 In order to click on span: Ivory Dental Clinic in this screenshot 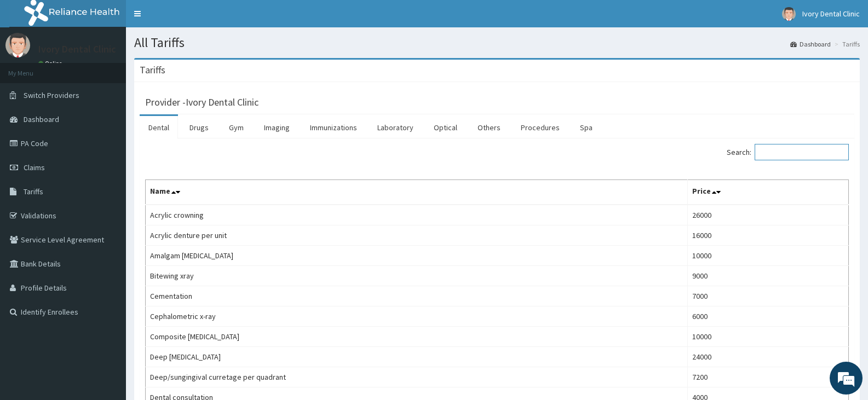, I will do `click(831, 13)`.